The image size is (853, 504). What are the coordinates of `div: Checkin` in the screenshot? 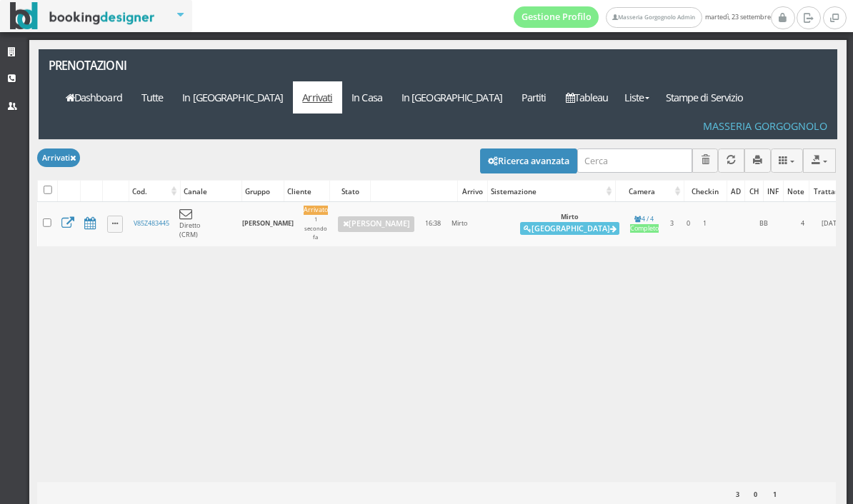 It's located at (705, 191).